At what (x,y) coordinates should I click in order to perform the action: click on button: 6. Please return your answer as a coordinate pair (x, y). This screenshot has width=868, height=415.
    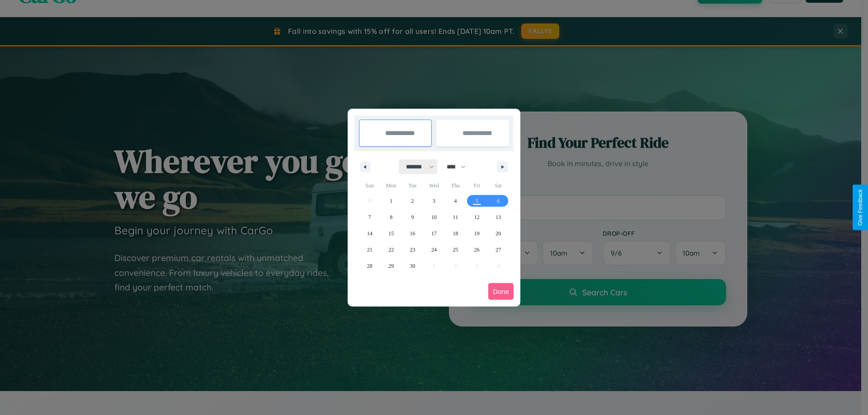
    Looking at the image, I should click on (498, 201).